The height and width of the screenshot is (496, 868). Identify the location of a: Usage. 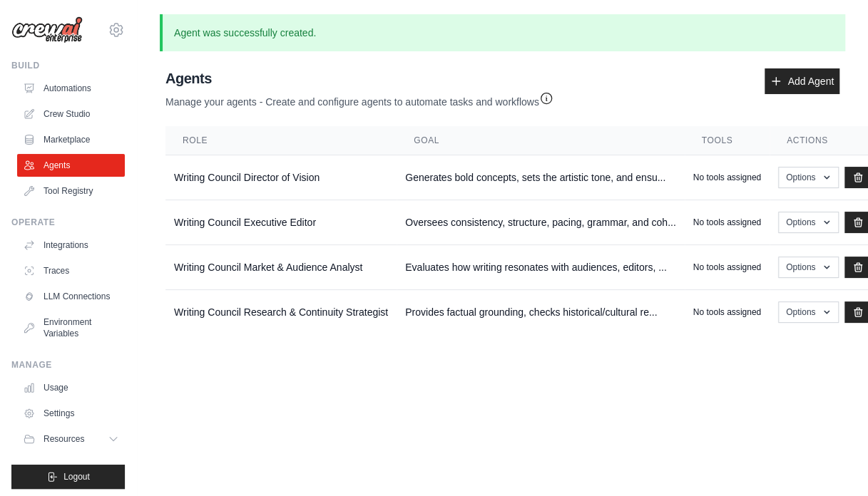
(70, 388).